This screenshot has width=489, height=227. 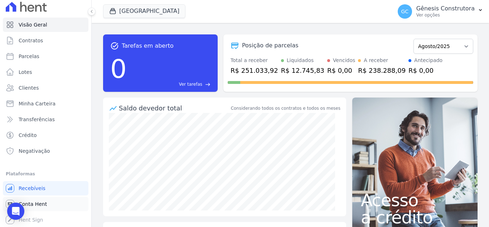 What do you see at coordinates (190, 84) in the screenshot?
I see `span: Ver tarefas` at bounding box center [190, 84].